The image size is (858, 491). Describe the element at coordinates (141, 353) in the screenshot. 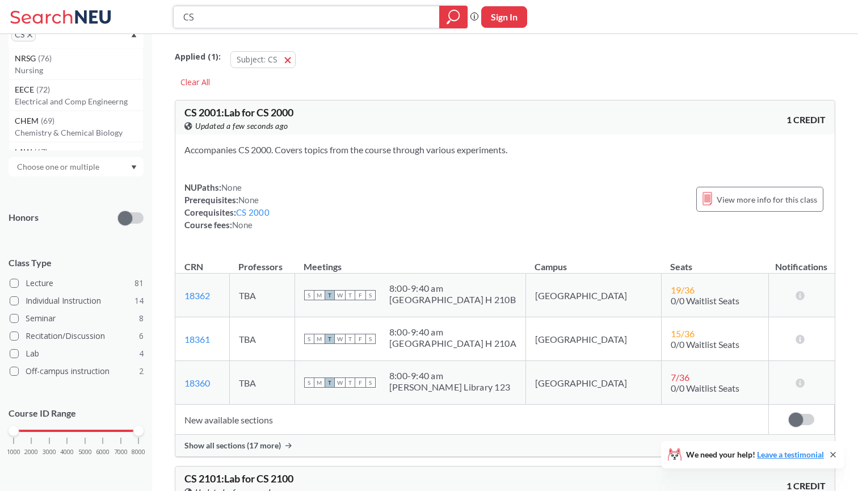

I see `span: 4` at that location.